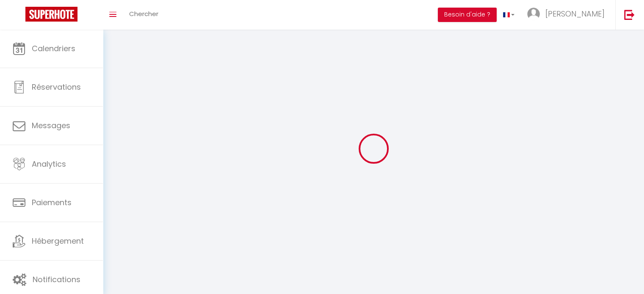 This screenshot has height=294, width=644. Describe the element at coordinates (467, 15) in the screenshot. I see `button: Besoin d'aide ?` at that location.